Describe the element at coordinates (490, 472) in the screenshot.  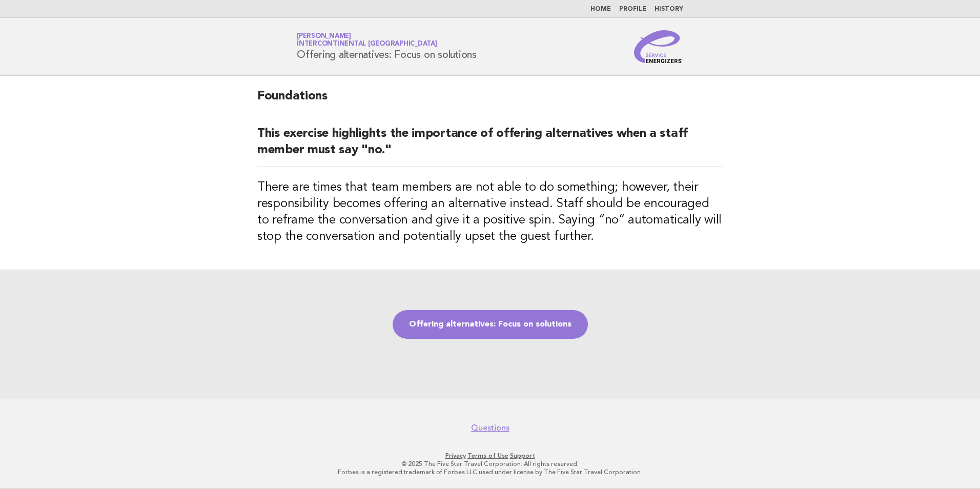
I see `p: Forbes is a registered trademark of Forbes LLC used under license by The Five Star Travel Corpora...` at that location.